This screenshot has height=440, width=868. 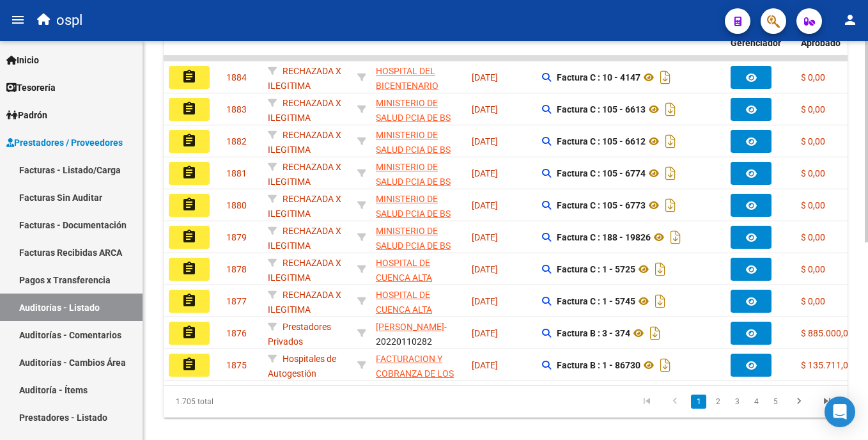 What do you see at coordinates (419, 366) in the screenshot?
I see `div: - 30715497456` at bounding box center [419, 366].